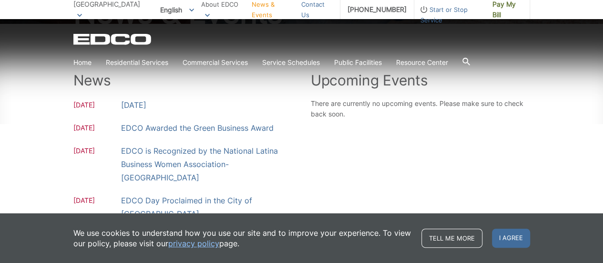  I want to click on a: Public Facilities, so click(358, 62).